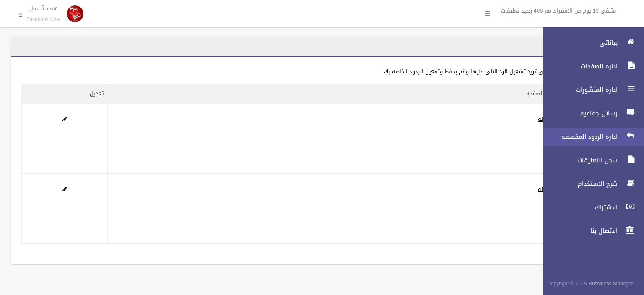 This screenshot has width=644, height=295. I want to click on span: Copyright © 2015, so click(567, 284).